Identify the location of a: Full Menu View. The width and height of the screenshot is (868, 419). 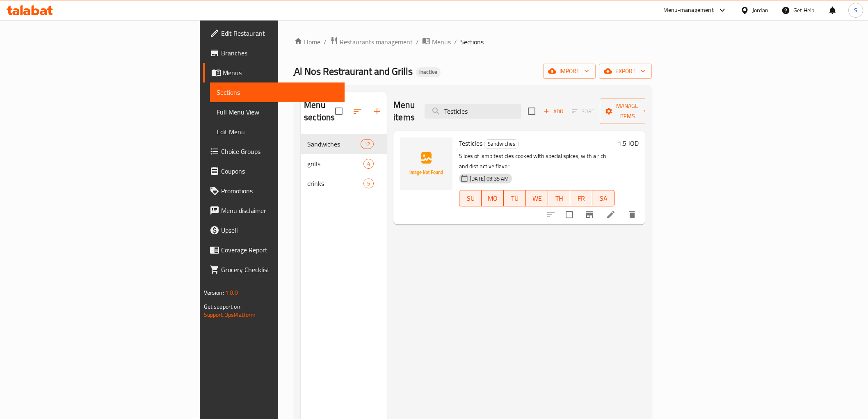
(277, 112).